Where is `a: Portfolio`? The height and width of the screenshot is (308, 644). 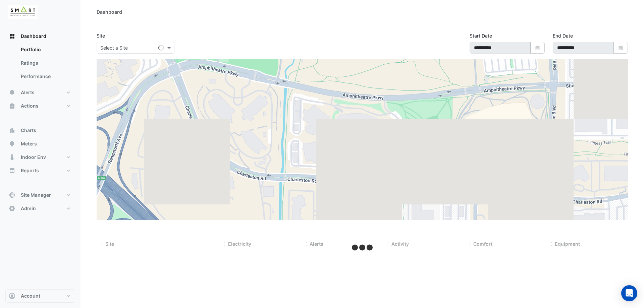 a: Portfolio is located at coordinates (45, 49).